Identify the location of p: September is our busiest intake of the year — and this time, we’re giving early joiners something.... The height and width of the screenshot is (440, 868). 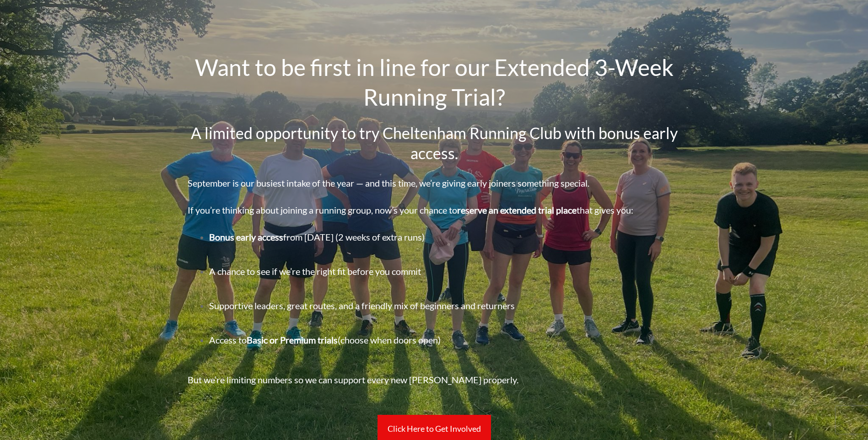
(434, 188).